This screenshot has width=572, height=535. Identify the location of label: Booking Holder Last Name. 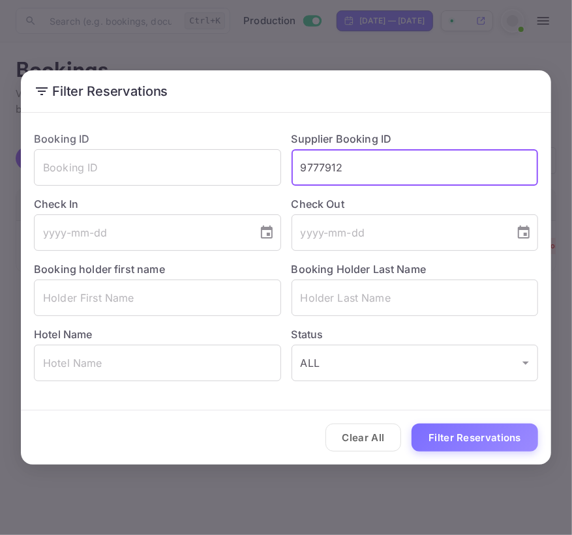
(359, 269).